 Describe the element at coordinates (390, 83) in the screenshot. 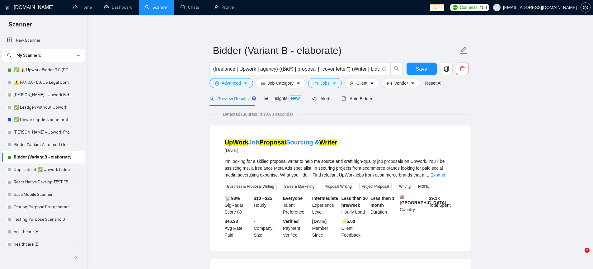

I see `span: idcard` at that location.